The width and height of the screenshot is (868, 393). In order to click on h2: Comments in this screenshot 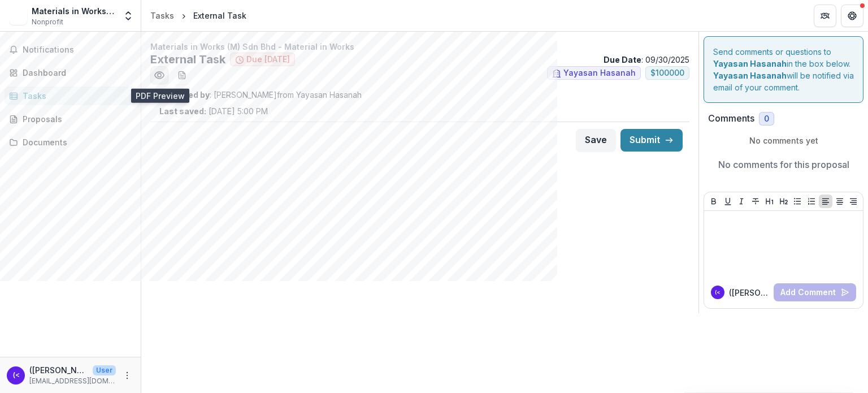, I will do `click(731, 118)`.